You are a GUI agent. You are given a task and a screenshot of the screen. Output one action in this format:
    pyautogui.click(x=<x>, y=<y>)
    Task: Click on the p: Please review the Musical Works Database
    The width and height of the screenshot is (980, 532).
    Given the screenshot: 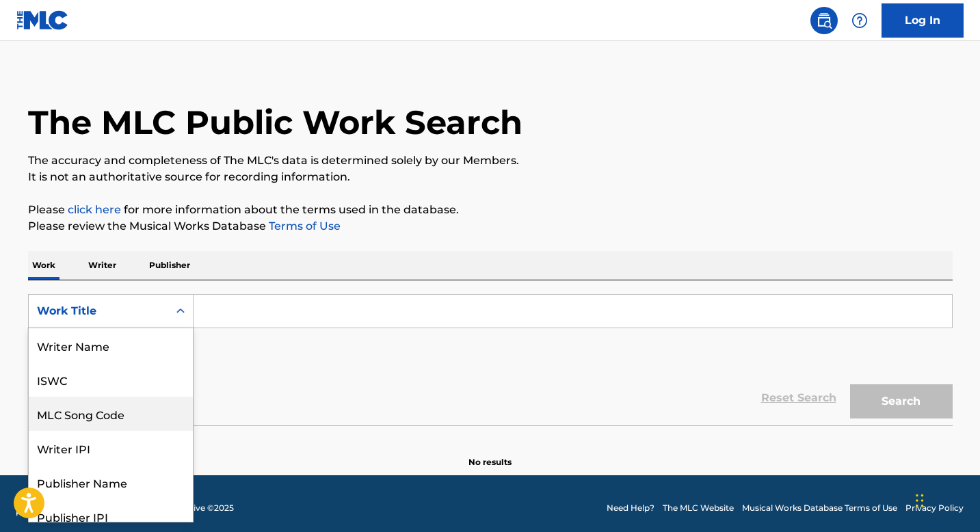 What is the action you would take?
    pyautogui.click(x=490, y=227)
    